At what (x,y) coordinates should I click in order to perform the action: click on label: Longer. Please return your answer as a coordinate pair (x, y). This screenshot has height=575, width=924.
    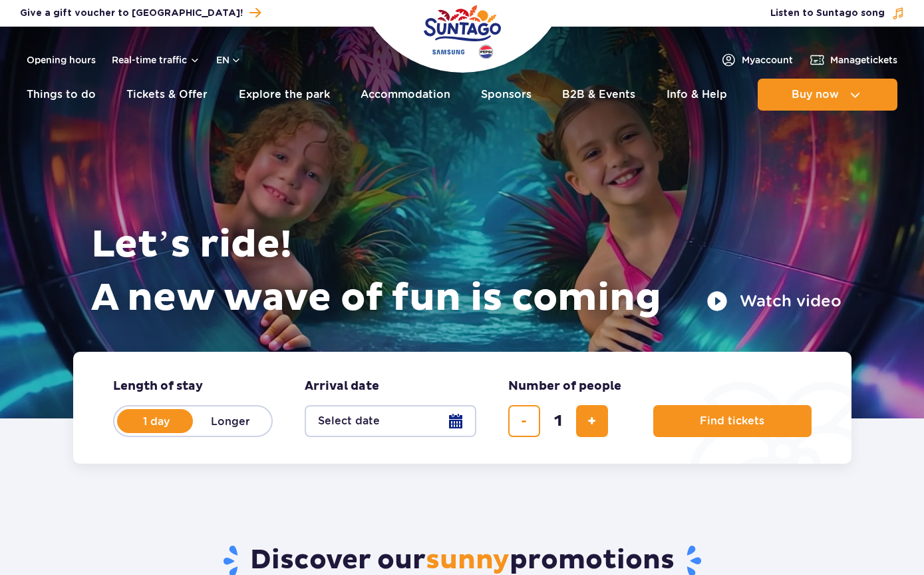
    Looking at the image, I should click on (231, 421).